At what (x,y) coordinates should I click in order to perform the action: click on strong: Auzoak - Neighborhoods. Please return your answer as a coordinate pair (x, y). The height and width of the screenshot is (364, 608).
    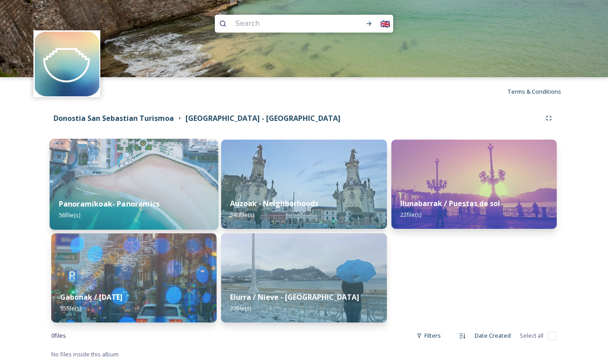
    Looking at the image, I should click on (274, 203).